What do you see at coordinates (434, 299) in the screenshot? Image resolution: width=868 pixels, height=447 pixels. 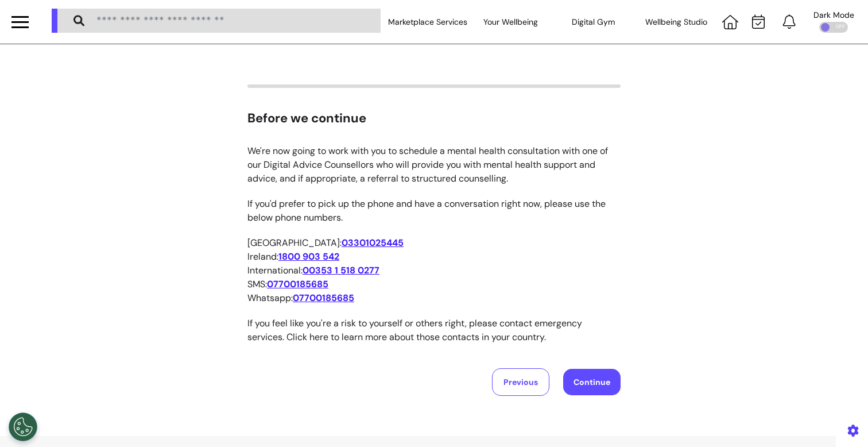 I see `div: Whatsapp:` at bounding box center [434, 299].